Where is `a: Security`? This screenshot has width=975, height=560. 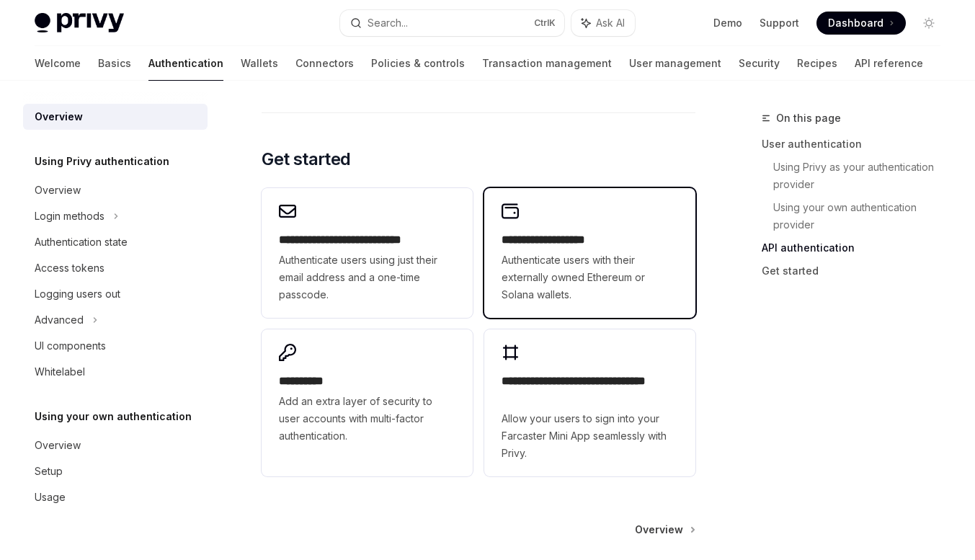
a: Security is located at coordinates (759, 63).